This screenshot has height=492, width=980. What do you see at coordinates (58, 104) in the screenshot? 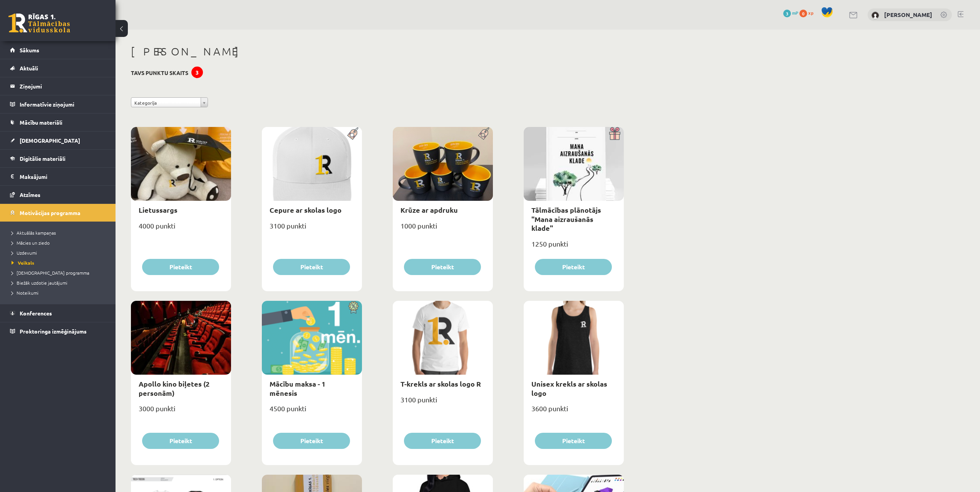
I see `a: Informatīvie ziņojumi` at bounding box center [58, 104].